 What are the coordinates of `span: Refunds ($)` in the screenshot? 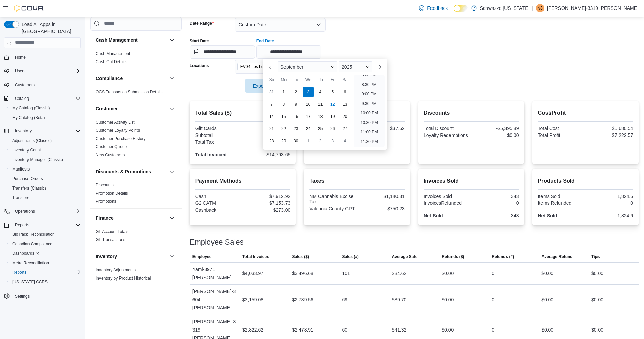 It's located at (453, 257).